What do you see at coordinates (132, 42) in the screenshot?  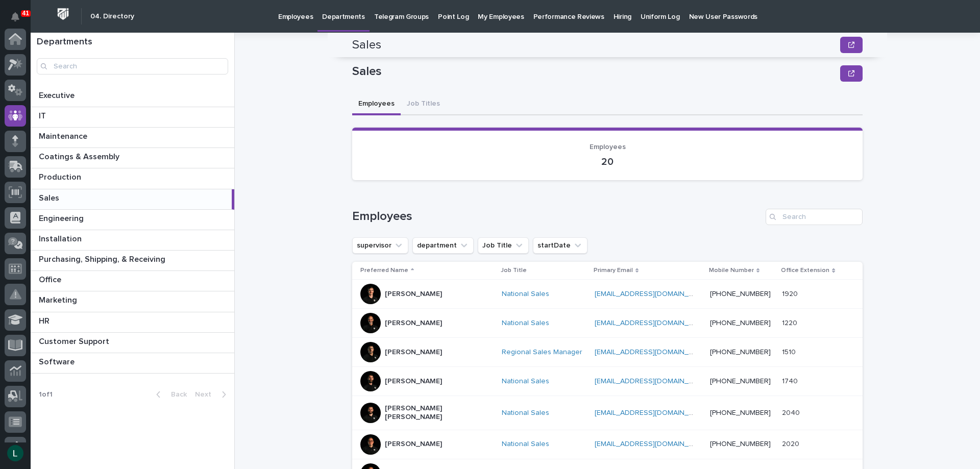 I see `h1: Departments` at bounding box center [132, 42].